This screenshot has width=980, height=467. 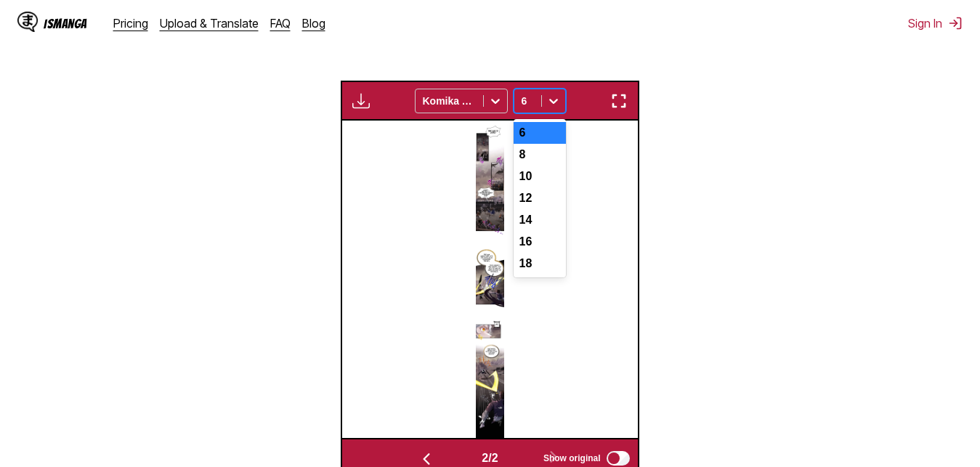 I want to click on span: 2 / 2, so click(x=490, y=458).